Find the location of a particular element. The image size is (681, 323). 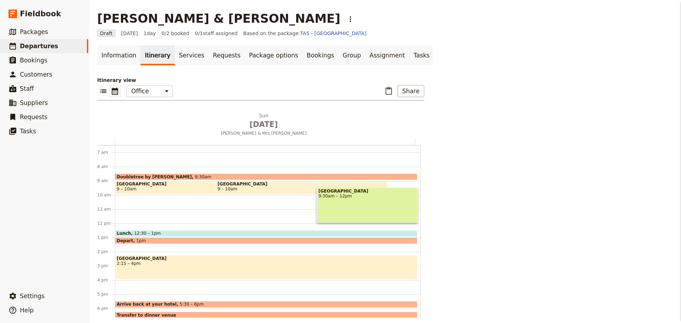

span: Packages is located at coordinates (34, 32).